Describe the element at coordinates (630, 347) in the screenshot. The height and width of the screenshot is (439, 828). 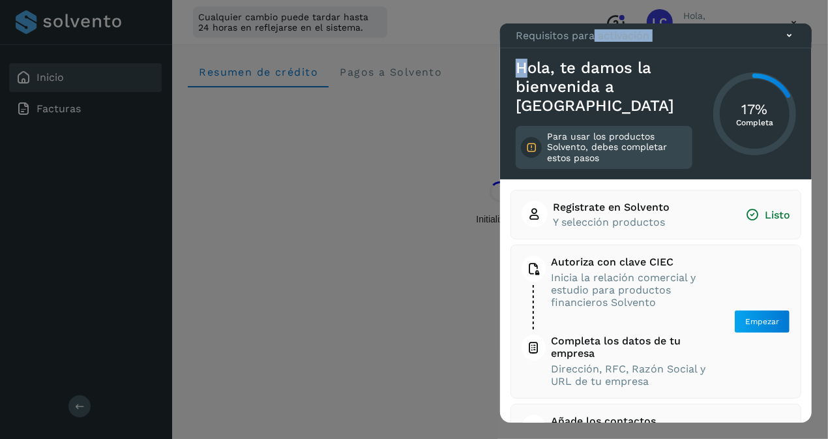
I see `span: Completa los datos de tu empresa` at that location.